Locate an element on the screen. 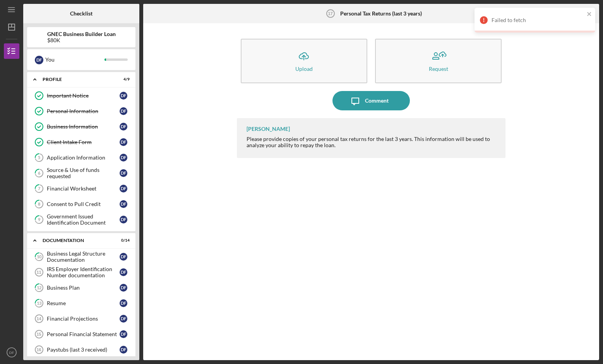  div: Government Issued Identification Document is located at coordinates (84, 219).